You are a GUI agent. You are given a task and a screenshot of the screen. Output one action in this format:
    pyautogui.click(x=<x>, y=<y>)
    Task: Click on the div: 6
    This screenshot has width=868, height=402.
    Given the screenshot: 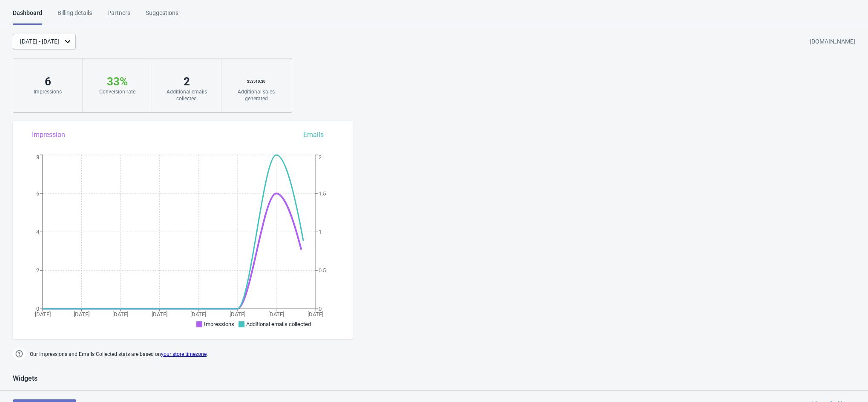 What is the action you would take?
    pyautogui.click(x=48, y=81)
    